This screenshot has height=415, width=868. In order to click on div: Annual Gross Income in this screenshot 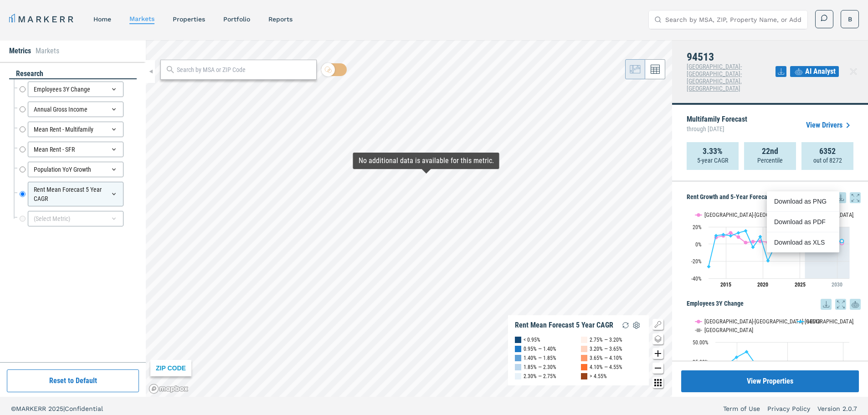, I will do `click(75, 109)`.